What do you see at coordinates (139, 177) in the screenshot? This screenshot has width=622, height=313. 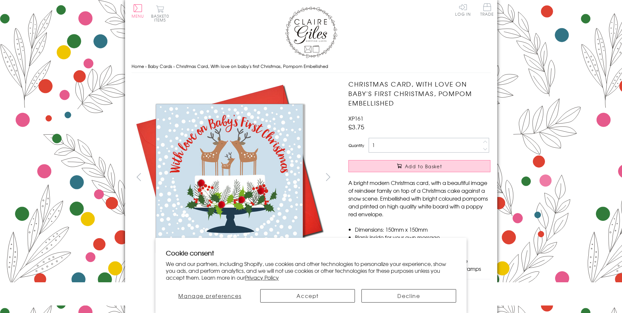 I see `button: prev` at bounding box center [139, 177].